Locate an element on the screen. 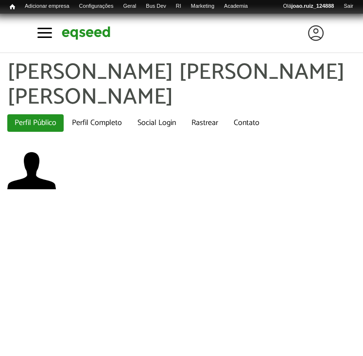 This screenshot has width=363, height=356. a: Bus Dev is located at coordinates (156, 6).